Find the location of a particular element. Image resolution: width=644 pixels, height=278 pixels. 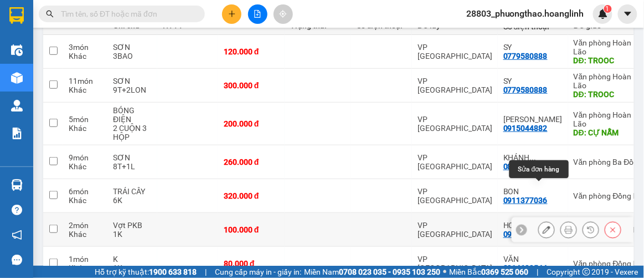

input: Tìm tên, số ĐT hoặc mã đơn is located at coordinates (126, 14).